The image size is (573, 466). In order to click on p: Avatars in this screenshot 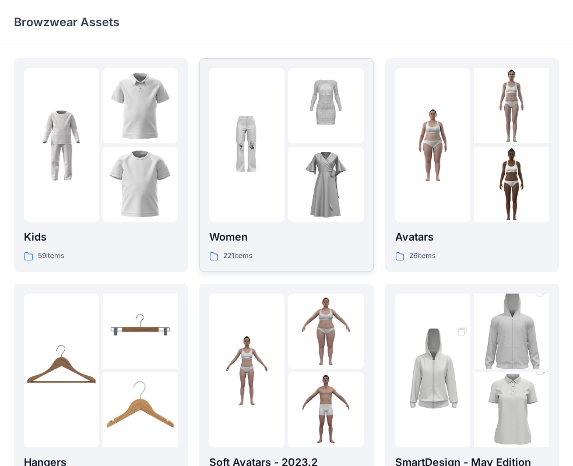, I will do `click(472, 237)`.